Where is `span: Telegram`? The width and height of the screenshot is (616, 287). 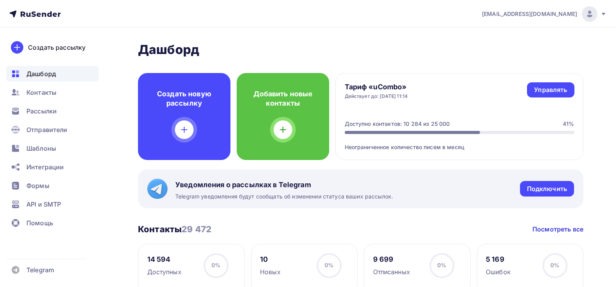 span: Telegram is located at coordinates (40, 270).